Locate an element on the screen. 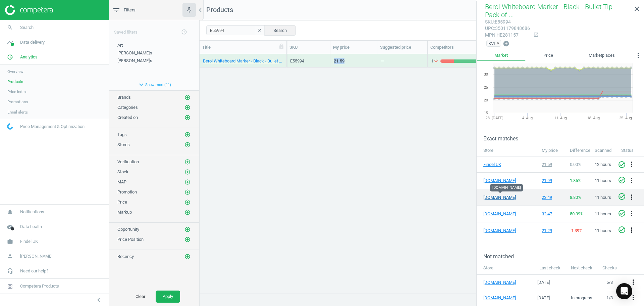  div: 21.29 is located at coordinates (552, 231).